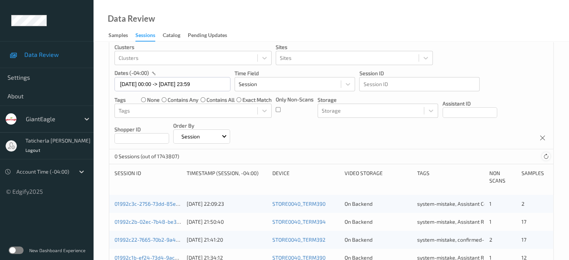  Describe the element at coordinates (378, 100) in the screenshot. I see `p: Storage` at that location.